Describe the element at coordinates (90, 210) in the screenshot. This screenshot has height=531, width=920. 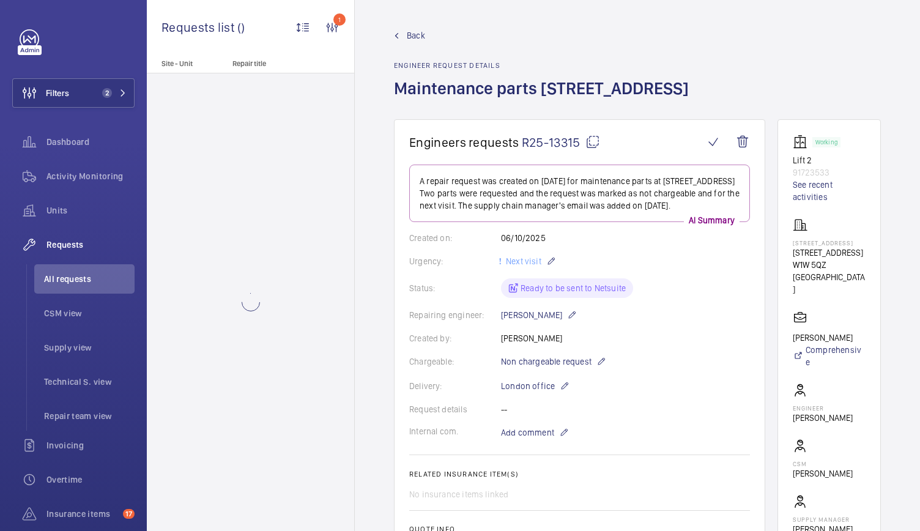
I see `span: Units` at that location.